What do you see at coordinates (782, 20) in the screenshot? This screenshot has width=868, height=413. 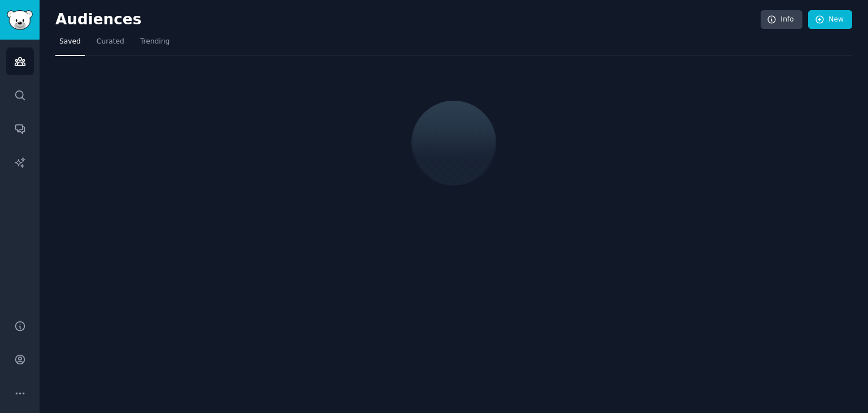 I see `a: Info` at bounding box center [782, 20].